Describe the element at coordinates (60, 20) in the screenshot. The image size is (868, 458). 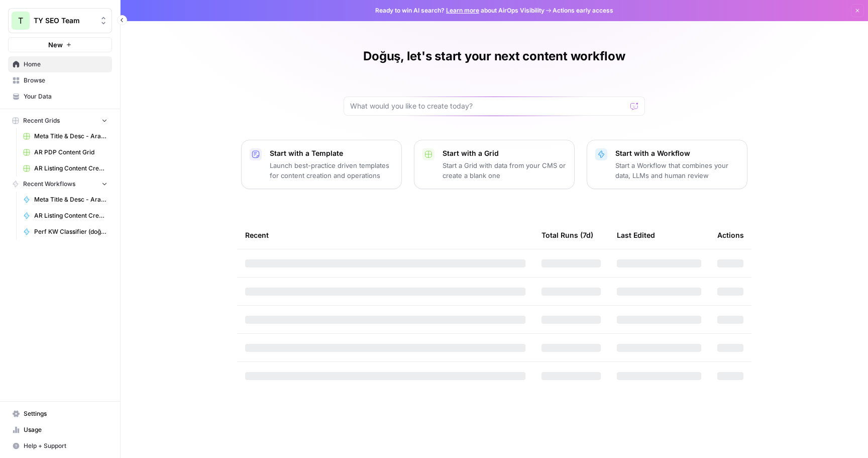
I see `button: Workspace: TY SEO Team` at that location.